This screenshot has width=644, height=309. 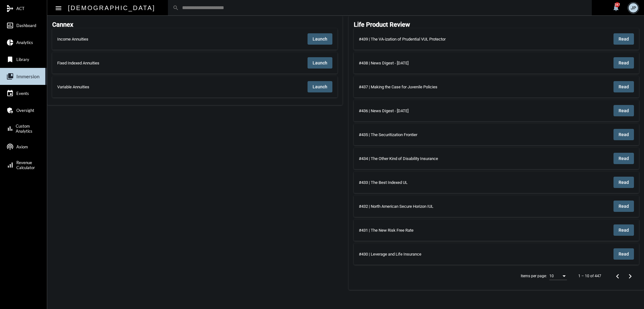 I want to click on span: Analytics, so click(x=25, y=43).